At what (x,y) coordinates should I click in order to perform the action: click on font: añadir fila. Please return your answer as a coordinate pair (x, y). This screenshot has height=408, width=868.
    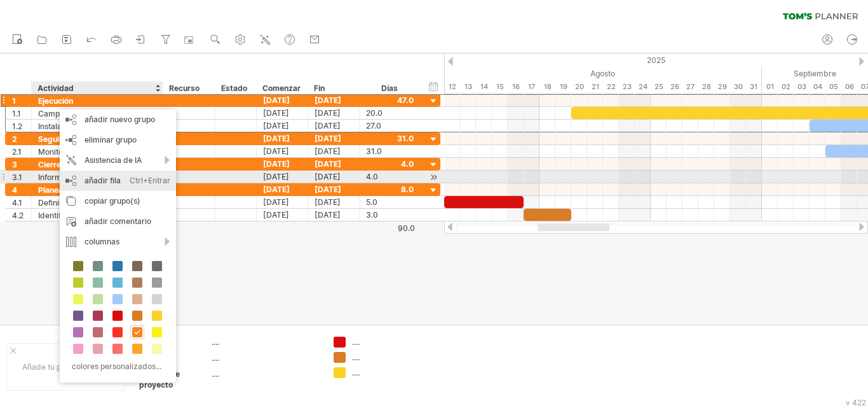
    Looking at the image, I should click on (102, 180).